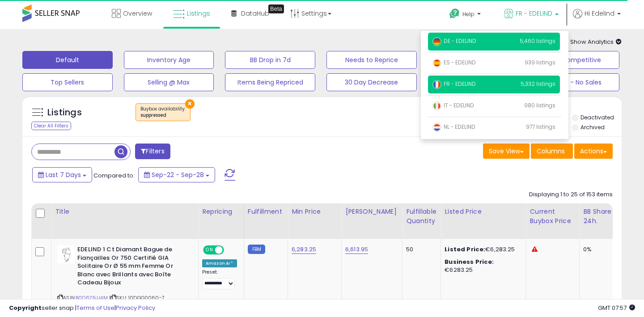 The image size is (644, 317). What do you see at coordinates (540, 105) in the screenshot?
I see `span: 980 listings` at bounding box center [540, 105].